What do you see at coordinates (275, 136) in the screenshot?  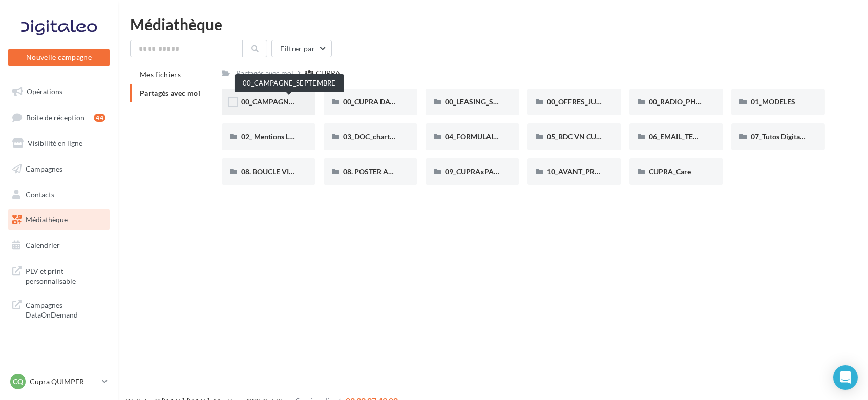 I see `span: 02_ Mentions Légales` at bounding box center [275, 136].